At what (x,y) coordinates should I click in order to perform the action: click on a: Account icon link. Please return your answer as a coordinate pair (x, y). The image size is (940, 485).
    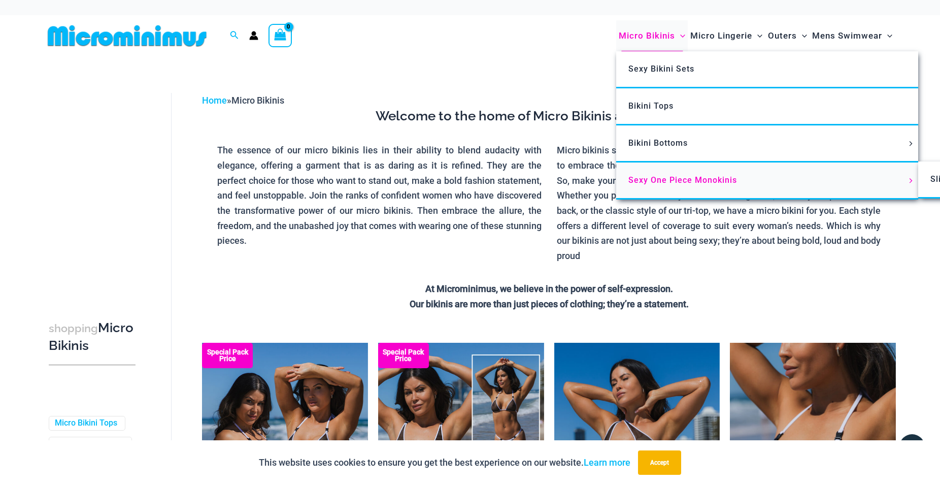
    Looking at the image, I should click on (254, 36).